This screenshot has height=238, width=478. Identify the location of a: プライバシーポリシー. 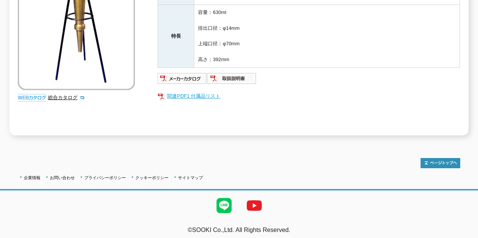
(105, 178).